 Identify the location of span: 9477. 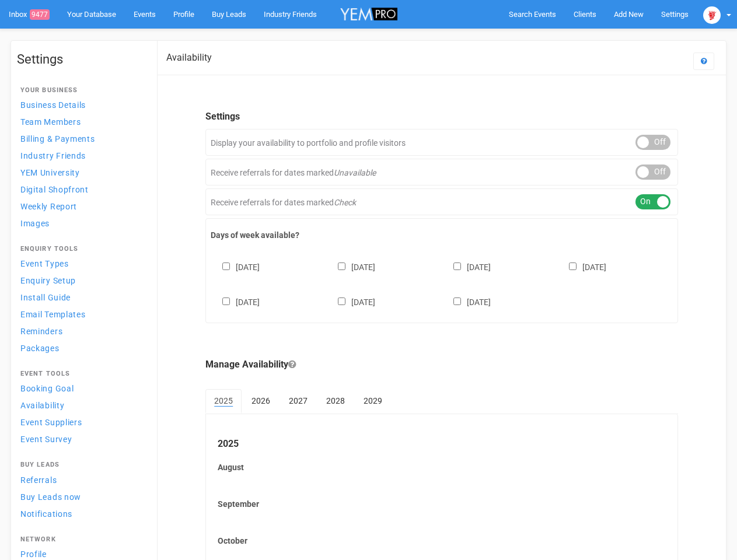
(40, 15).